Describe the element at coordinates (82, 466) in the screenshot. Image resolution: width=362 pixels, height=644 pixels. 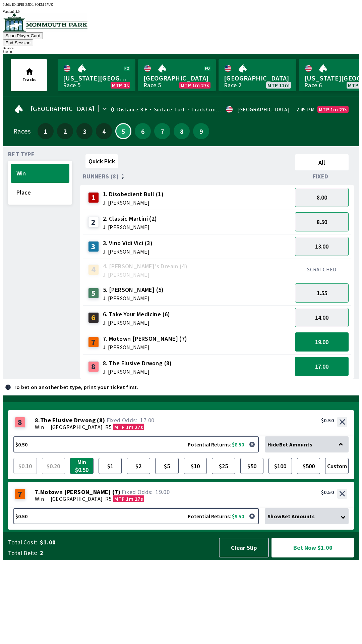
I see `span: Min $0.50` at that location.